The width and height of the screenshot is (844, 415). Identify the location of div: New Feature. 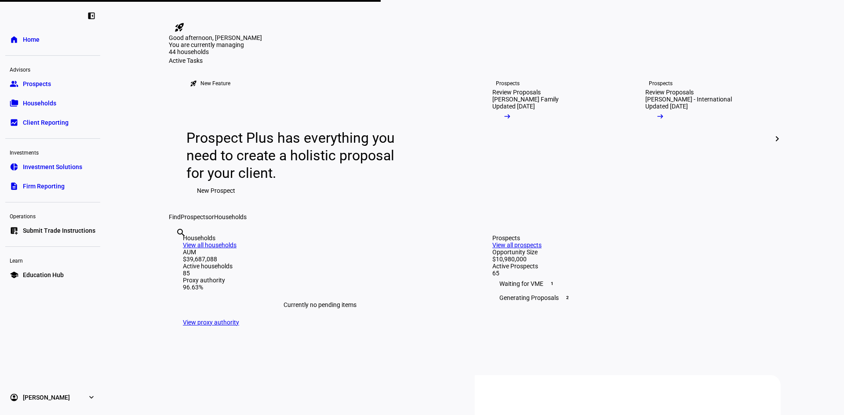
(215, 84).